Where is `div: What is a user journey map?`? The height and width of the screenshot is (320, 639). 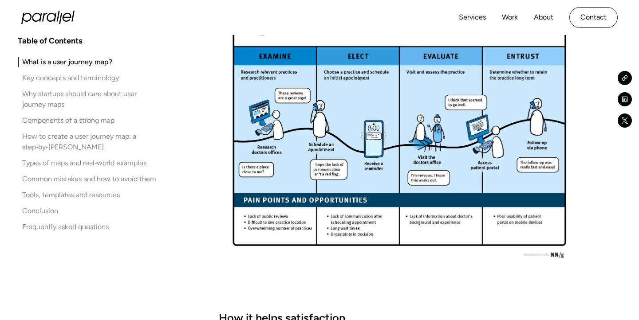
div: What is a user journey map? is located at coordinates (67, 62).